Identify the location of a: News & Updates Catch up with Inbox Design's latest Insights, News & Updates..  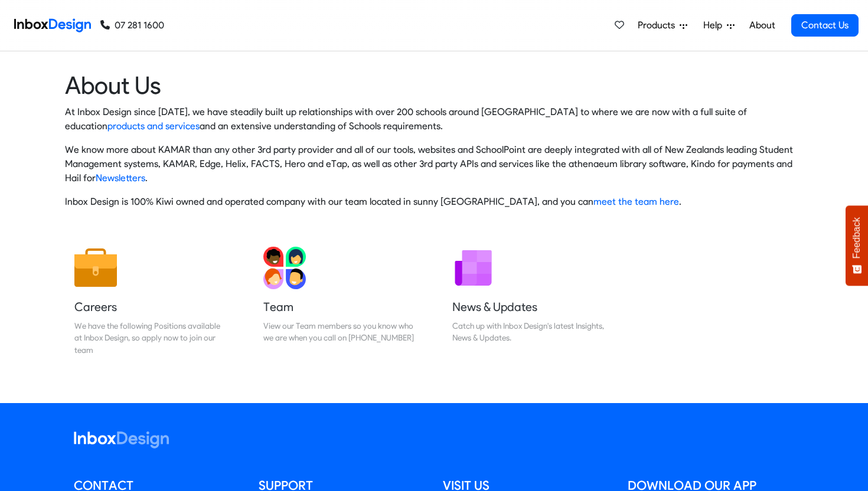
(528, 301).